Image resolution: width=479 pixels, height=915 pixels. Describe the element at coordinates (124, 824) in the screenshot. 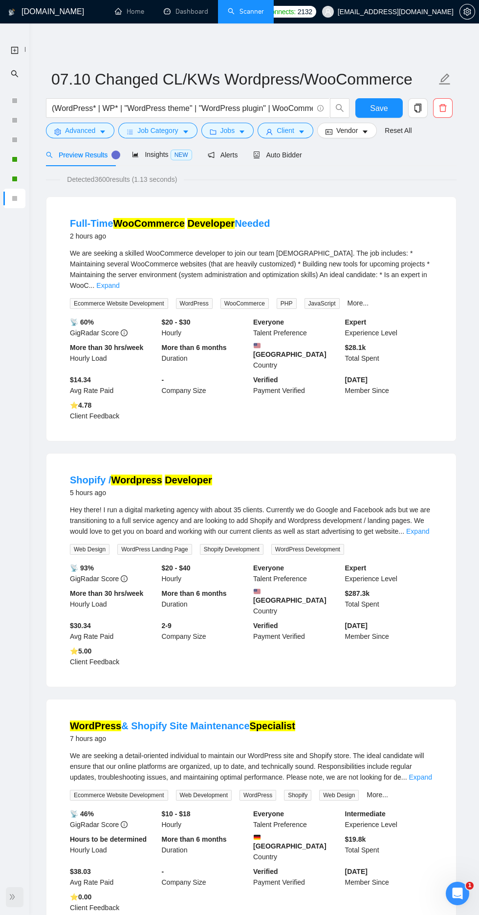

I see `span: info-circle` at that location.